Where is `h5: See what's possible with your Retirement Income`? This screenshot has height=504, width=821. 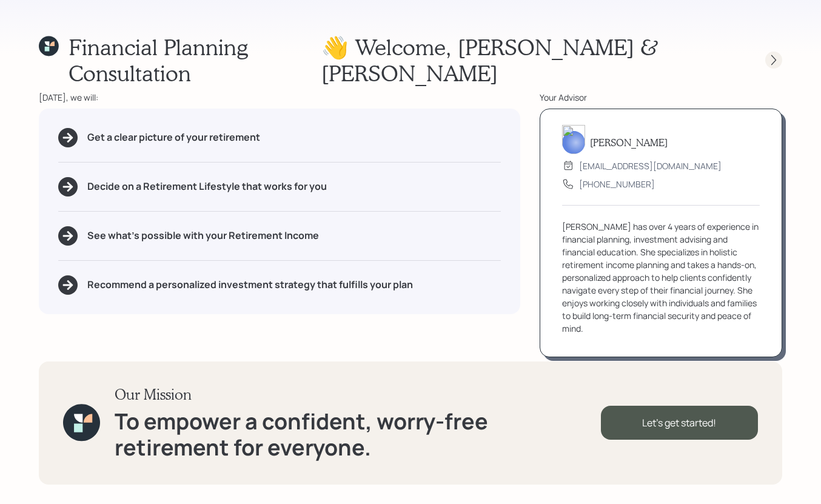
h5: See what's possible with your Retirement Income is located at coordinates (203, 235).